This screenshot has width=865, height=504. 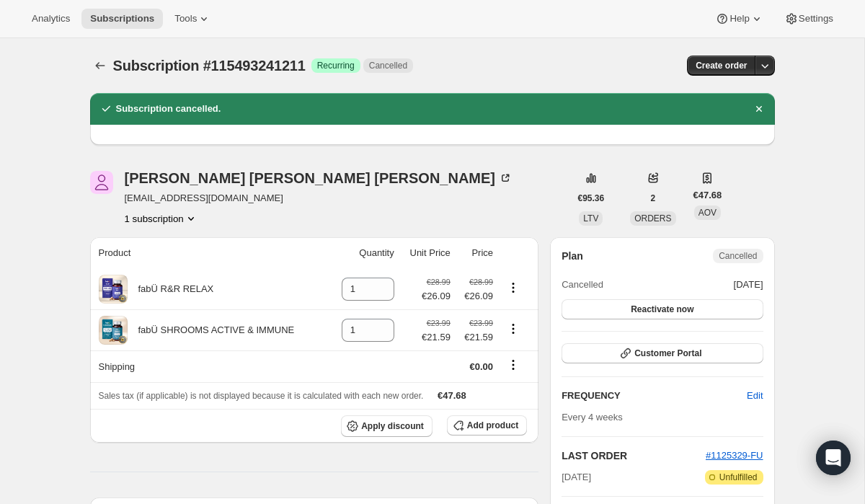 I want to click on span: Customer Portal, so click(x=668, y=353).